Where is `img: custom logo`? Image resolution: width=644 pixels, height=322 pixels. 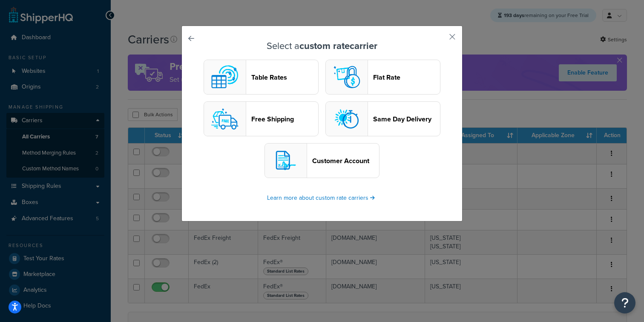
img: custom logo is located at coordinates (225, 77).